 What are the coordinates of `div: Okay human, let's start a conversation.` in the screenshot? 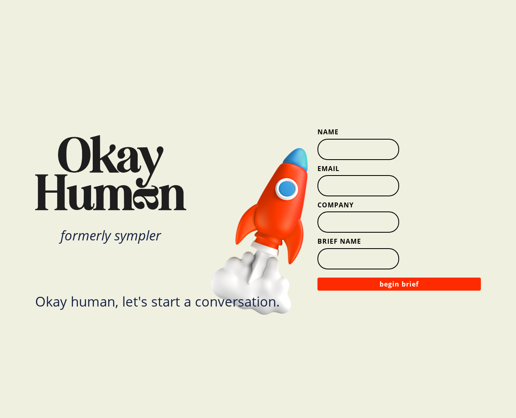 It's located at (157, 302).